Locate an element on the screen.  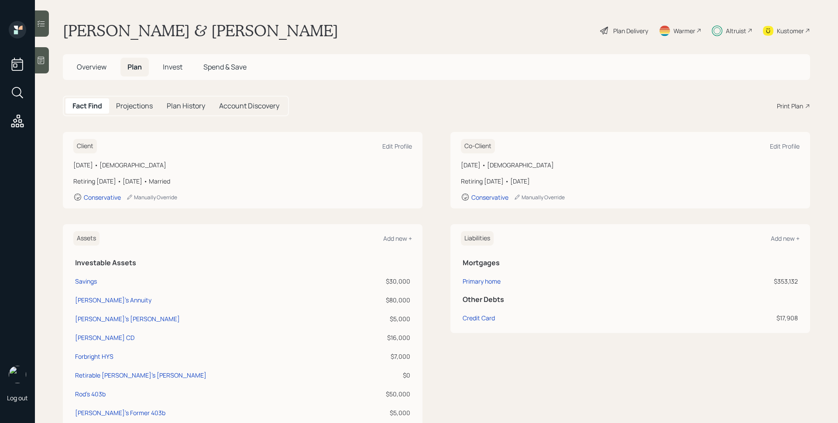
h5: Plan History is located at coordinates (186, 106).